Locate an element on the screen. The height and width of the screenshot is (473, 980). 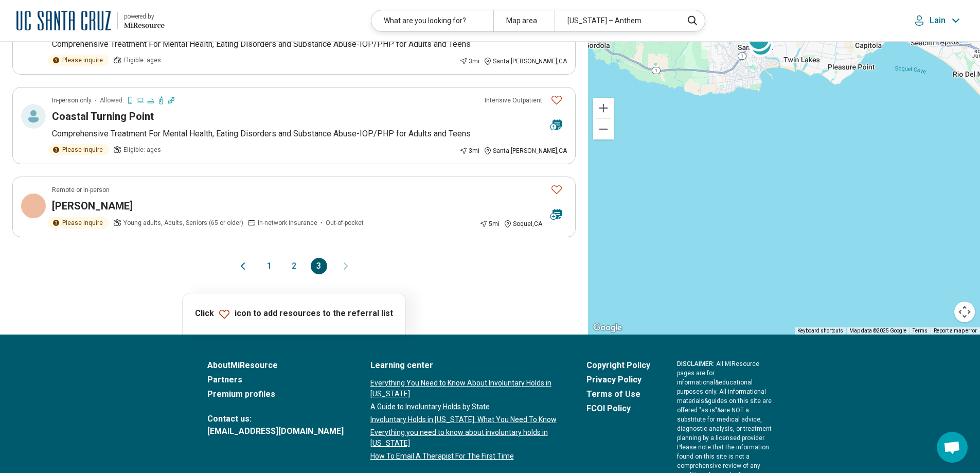
a: Report a map error is located at coordinates (956, 330).